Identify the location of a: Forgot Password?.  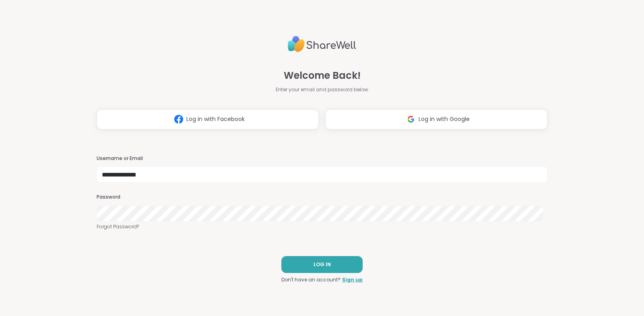
(322, 227).